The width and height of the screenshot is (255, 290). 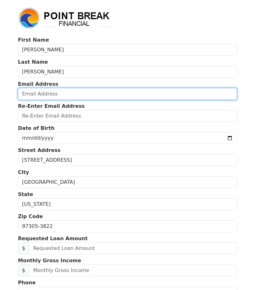 I want to click on input: First Name, so click(x=128, y=50).